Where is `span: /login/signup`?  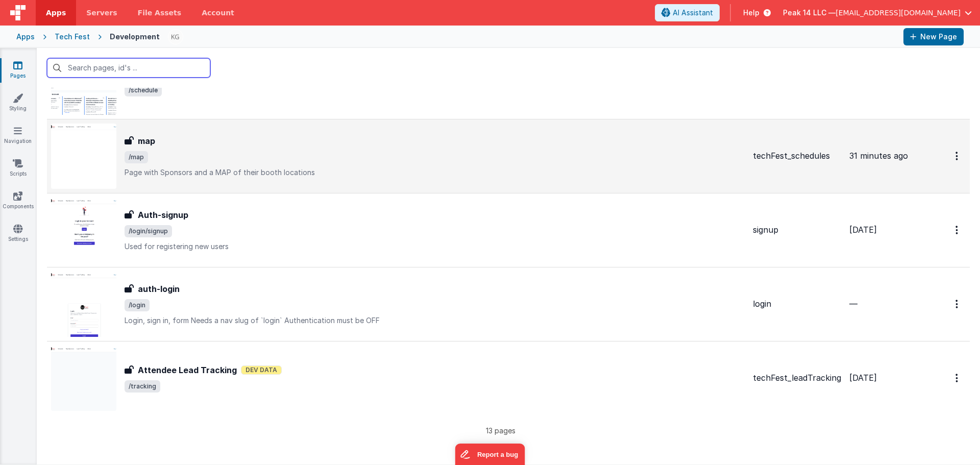 span: /login/signup is located at coordinates (148, 231).